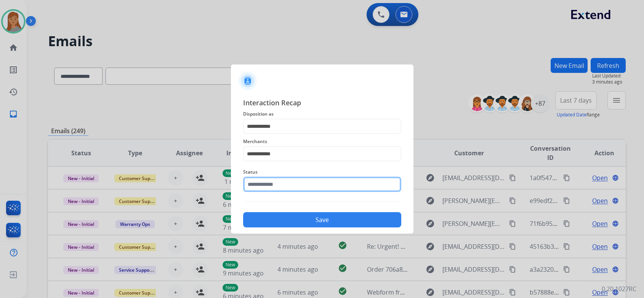 The image size is (644, 298). Describe the element at coordinates (248, 81) in the screenshot. I see `img: contactIcon` at that location.